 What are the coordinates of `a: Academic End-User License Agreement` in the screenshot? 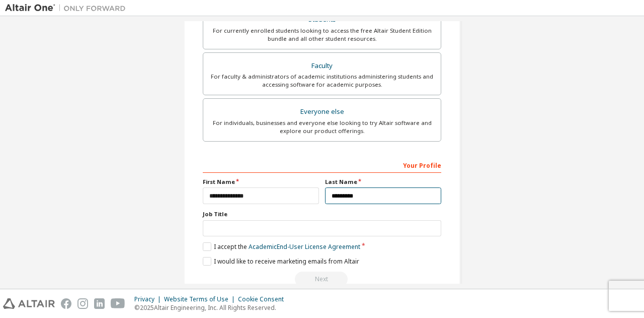 It's located at (305, 246).